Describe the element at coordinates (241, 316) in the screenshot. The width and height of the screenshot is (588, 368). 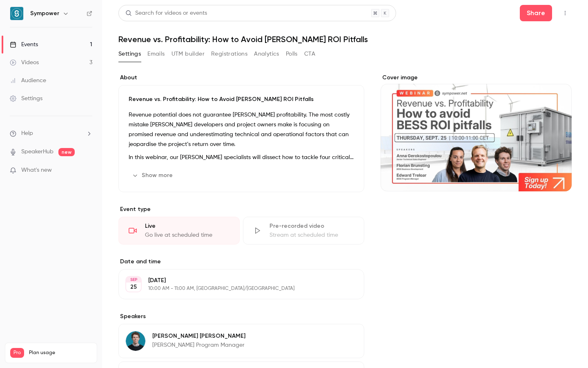
I see `label: Speakers` at that location.